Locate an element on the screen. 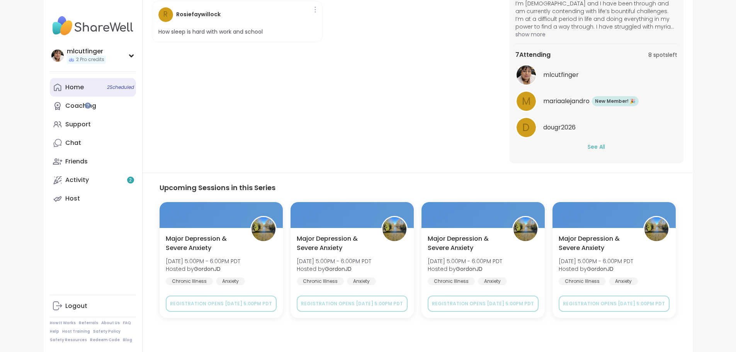 The height and width of the screenshot is (352, 736). div: Chat is located at coordinates (73, 143).